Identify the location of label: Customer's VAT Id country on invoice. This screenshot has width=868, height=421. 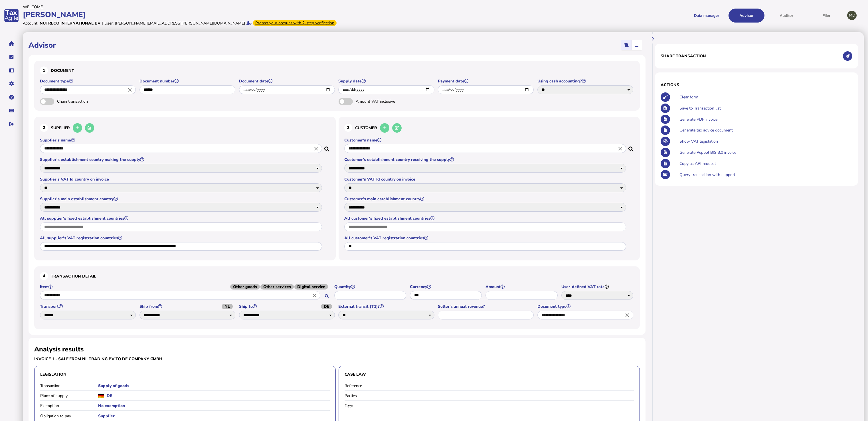
(486, 179).